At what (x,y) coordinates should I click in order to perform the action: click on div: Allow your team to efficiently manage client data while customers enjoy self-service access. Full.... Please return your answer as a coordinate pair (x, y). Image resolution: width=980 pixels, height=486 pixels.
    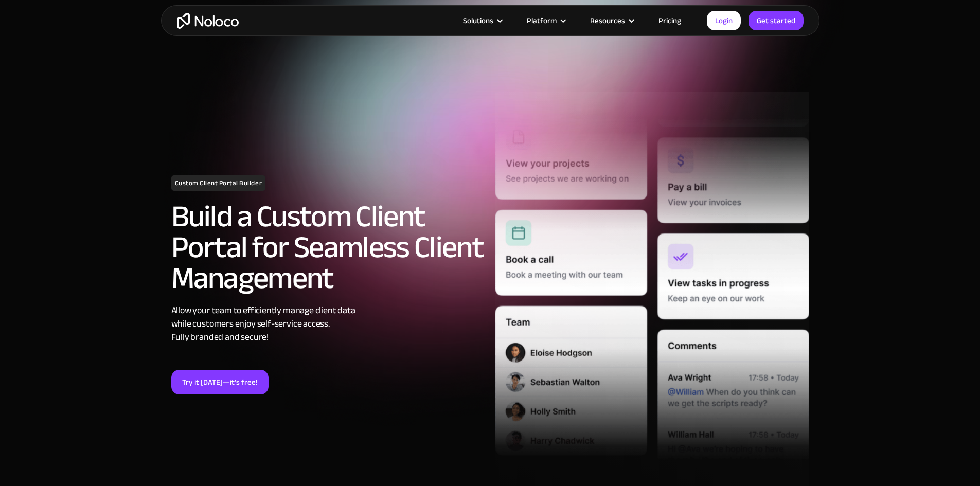
    Looking at the image, I should click on (328, 324).